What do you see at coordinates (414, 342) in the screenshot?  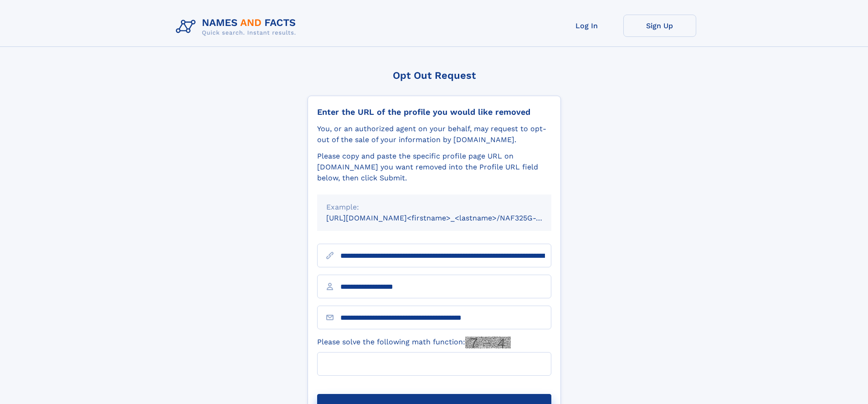 I see `label: Please solve the following math function:` at bounding box center [414, 342].